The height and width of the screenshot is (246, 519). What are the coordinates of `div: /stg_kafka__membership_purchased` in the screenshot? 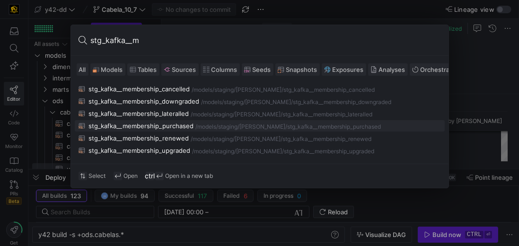 It's located at (334, 127).